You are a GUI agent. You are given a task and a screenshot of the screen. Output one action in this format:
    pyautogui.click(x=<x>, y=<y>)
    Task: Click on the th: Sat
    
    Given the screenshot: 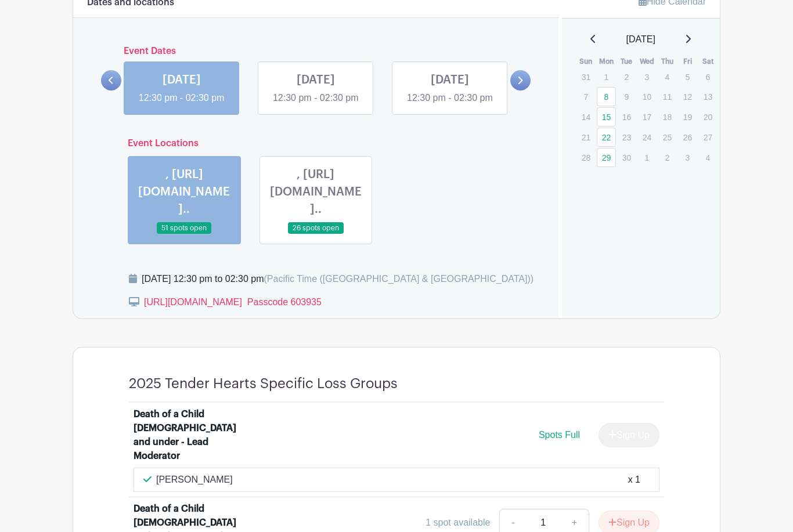 What is the action you would take?
    pyautogui.click(x=707, y=62)
    